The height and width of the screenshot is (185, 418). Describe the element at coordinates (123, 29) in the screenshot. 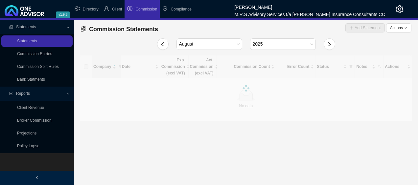

I see `span: Commission Statements` at that location.